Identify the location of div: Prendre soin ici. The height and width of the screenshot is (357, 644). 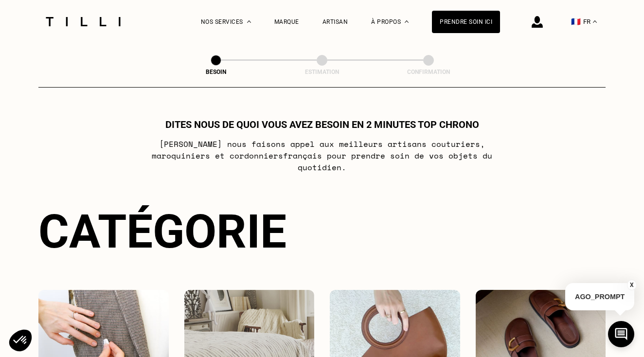
(466, 22).